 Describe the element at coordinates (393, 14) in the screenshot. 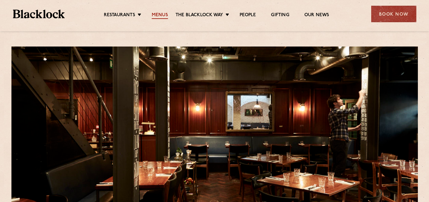

I see `div: Book Now` at that location.